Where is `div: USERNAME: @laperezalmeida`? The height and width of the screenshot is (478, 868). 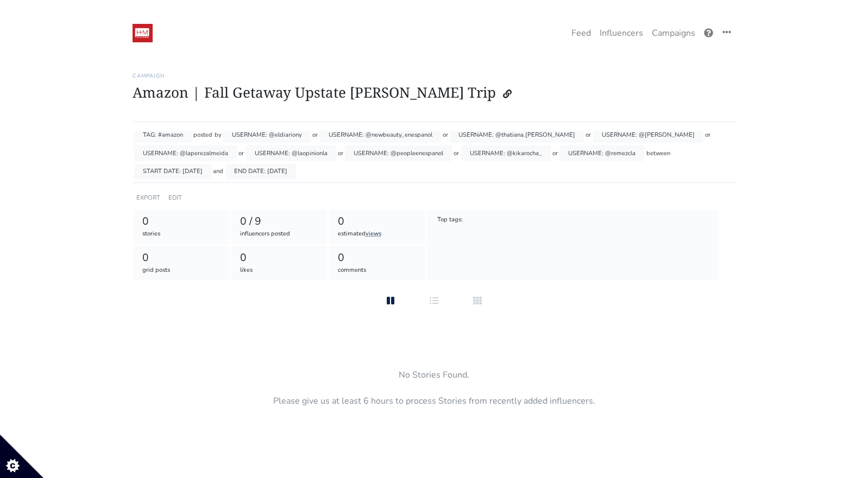 div: USERNAME: @laperezalmeida is located at coordinates (185, 153).